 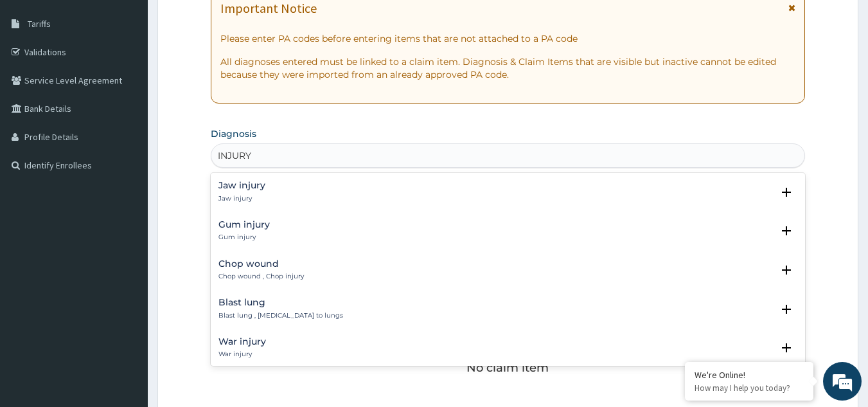 I want to click on h4: Chop wound, so click(x=260, y=263).